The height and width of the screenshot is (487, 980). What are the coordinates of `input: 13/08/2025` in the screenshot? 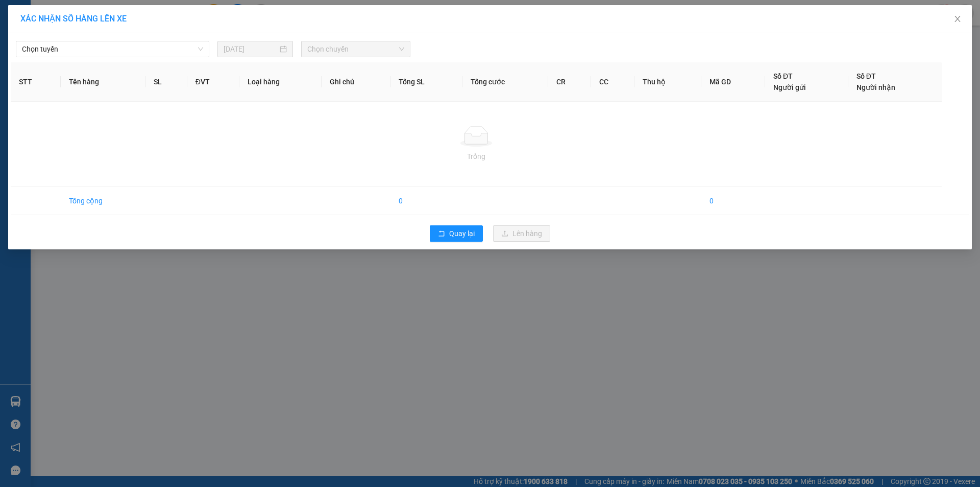 It's located at (251, 49).